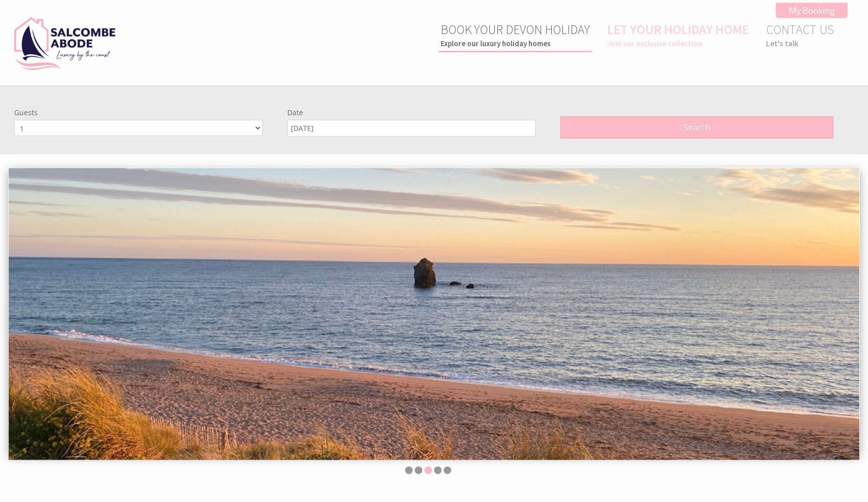 Image resolution: width=868 pixels, height=502 pixels. Describe the element at coordinates (515, 43) in the screenshot. I see `small: Explore our luxury holiday homes` at that location.